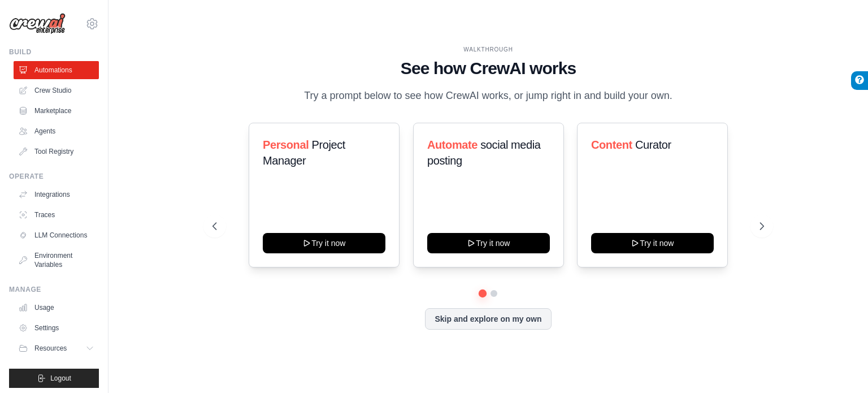 The image size is (868, 393). What do you see at coordinates (285, 145) in the screenshot?
I see `span: Personal` at bounding box center [285, 145].